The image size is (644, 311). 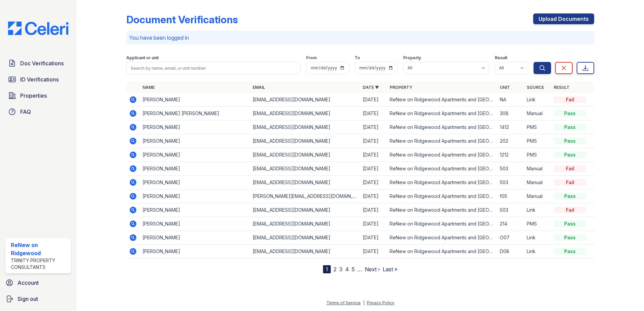 I want to click on span: ID Verifications, so click(x=39, y=79).